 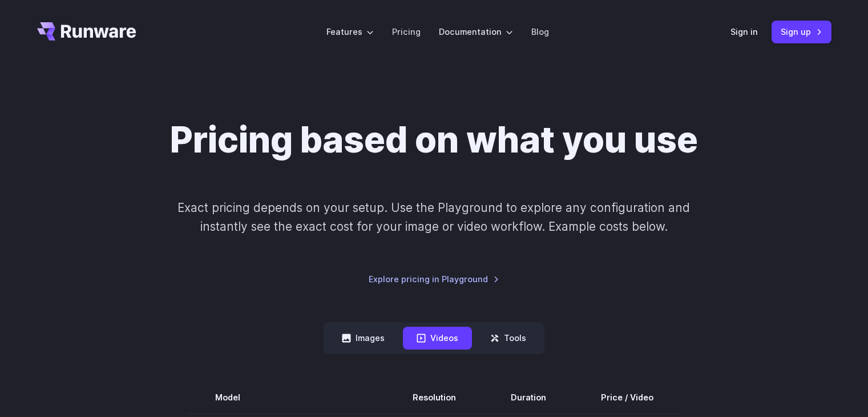 What do you see at coordinates (350, 32) in the screenshot?
I see `label: Features` at bounding box center [350, 32].